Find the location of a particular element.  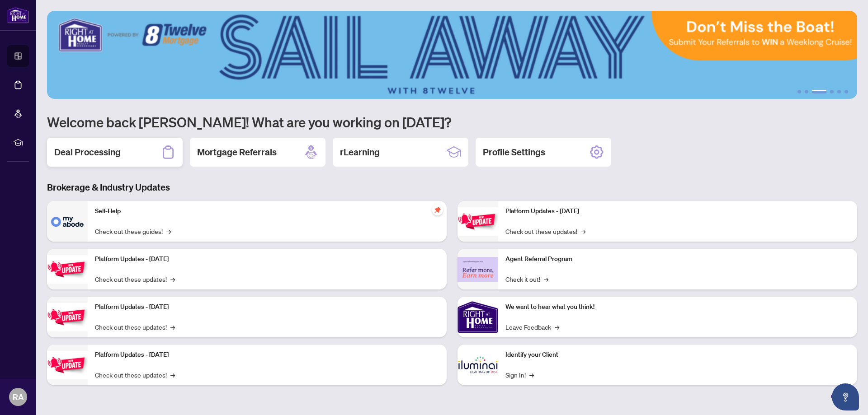

span: RA is located at coordinates (18, 397).